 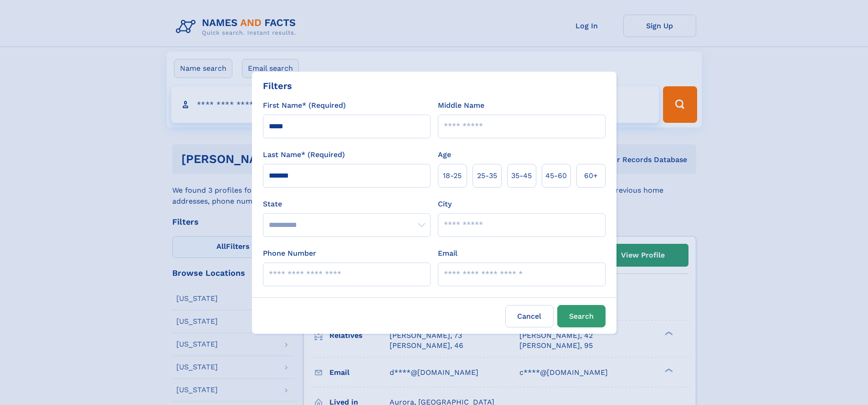 I want to click on span: 25‑35, so click(x=487, y=176).